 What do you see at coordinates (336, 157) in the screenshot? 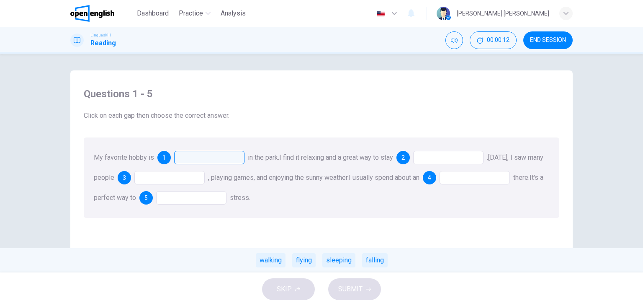
I see `span: I find it relaxing and a great way to stay` at bounding box center [336, 157].